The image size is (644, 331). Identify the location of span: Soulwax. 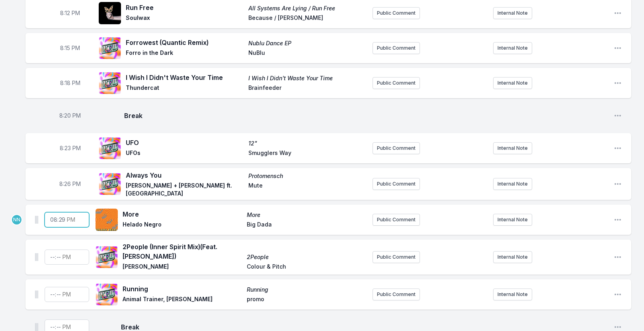
(185, 19).